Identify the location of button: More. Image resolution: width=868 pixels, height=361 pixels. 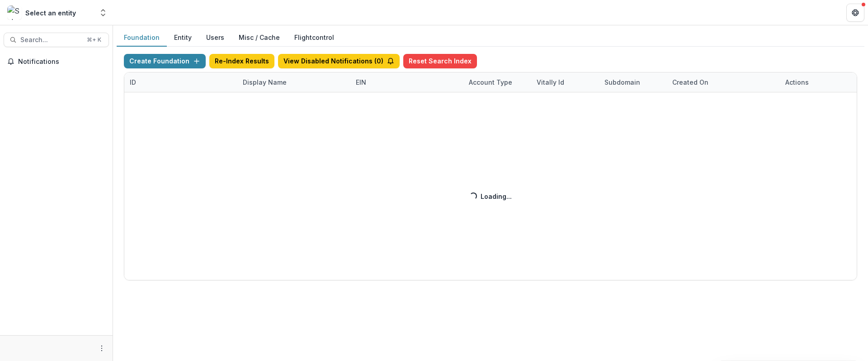
(102, 348).